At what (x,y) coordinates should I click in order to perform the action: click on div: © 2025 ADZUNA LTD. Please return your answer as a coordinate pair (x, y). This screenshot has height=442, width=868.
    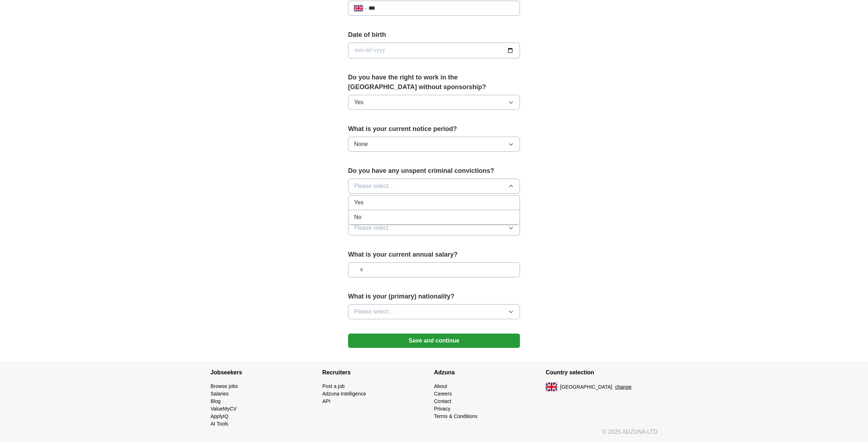
    Looking at the image, I should click on (434, 435).